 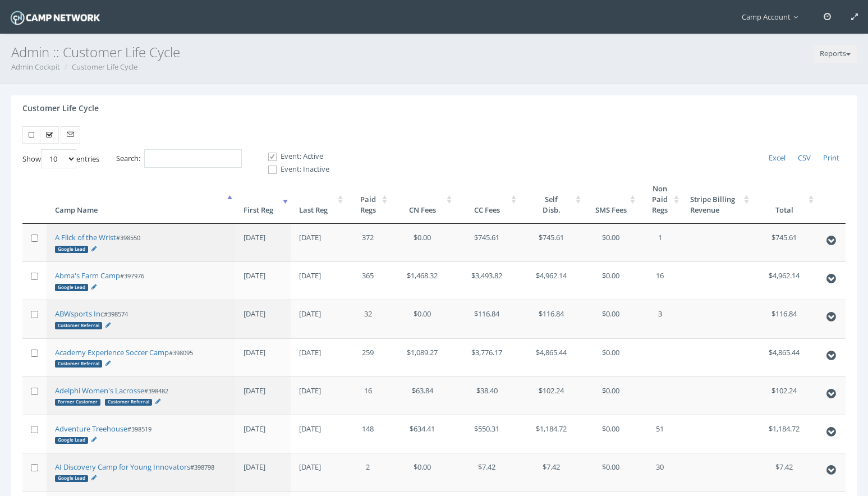 What do you see at coordinates (422, 395) in the screenshot?
I see `td: $63.84` at bounding box center [422, 395].